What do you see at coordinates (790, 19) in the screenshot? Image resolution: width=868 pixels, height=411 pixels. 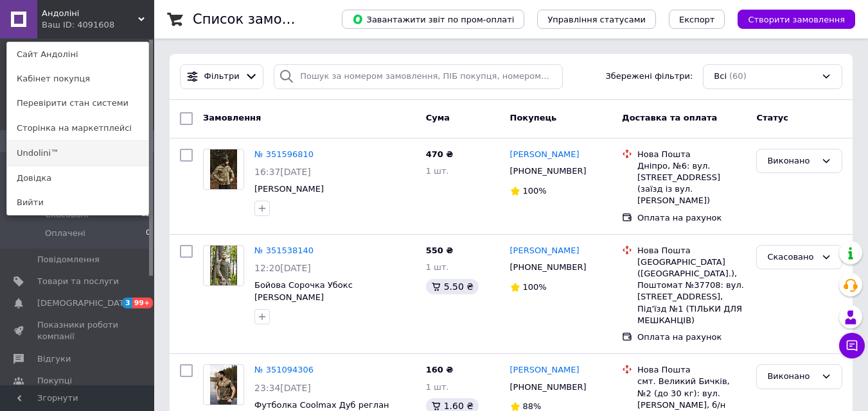 I see `a: Створити замовлення` at bounding box center [790, 19].